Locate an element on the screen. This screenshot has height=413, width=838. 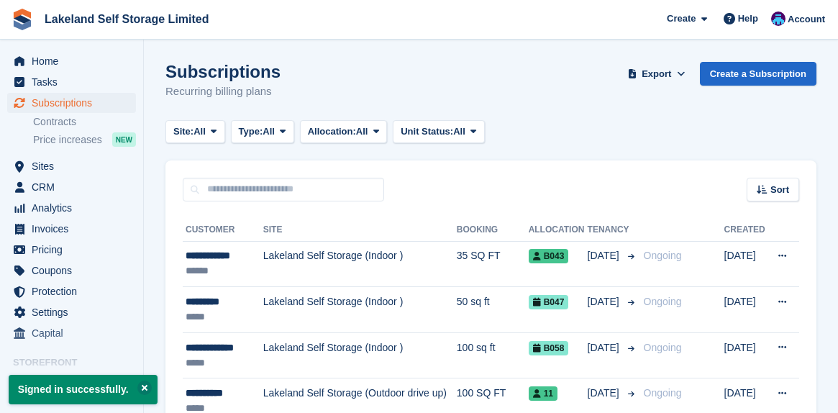
span: Account is located at coordinates (807, 19).